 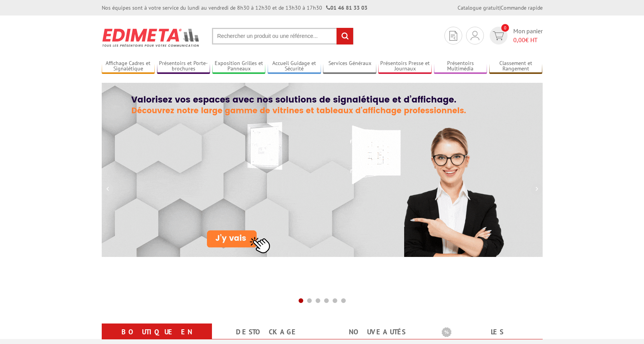 What do you see at coordinates (350, 66) in the screenshot?
I see `a: Services Généraux` at bounding box center [350, 66].